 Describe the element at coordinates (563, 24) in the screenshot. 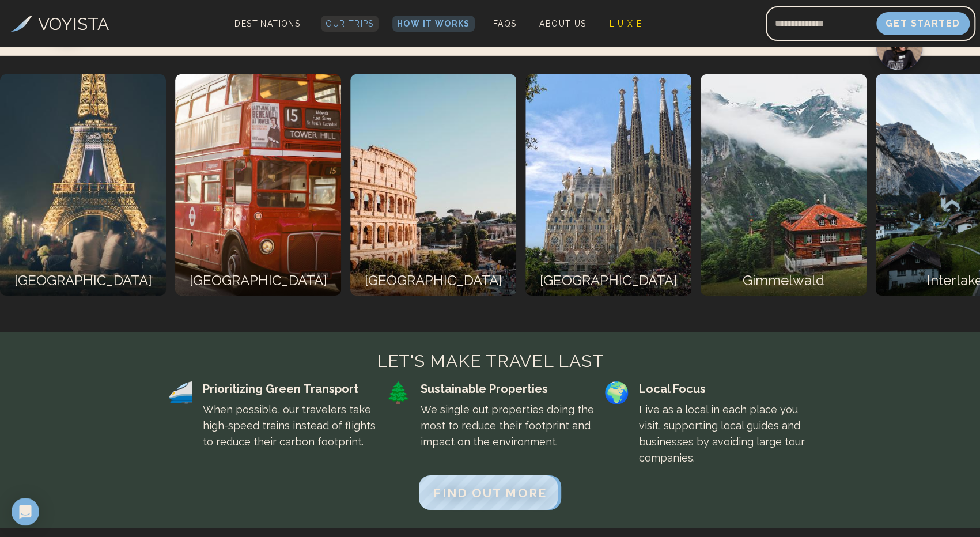

I see `span: About Us` at that location.